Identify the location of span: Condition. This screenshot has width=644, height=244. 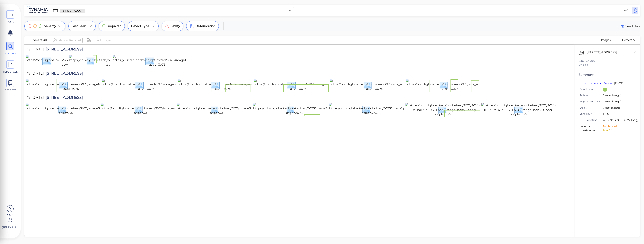
(591, 89).